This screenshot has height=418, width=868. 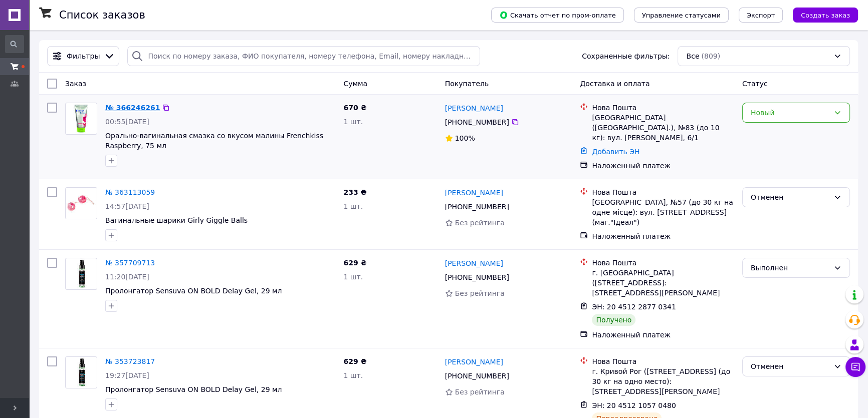 What do you see at coordinates (355, 84) in the screenshot?
I see `span: Сумма` at bounding box center [355, 84].